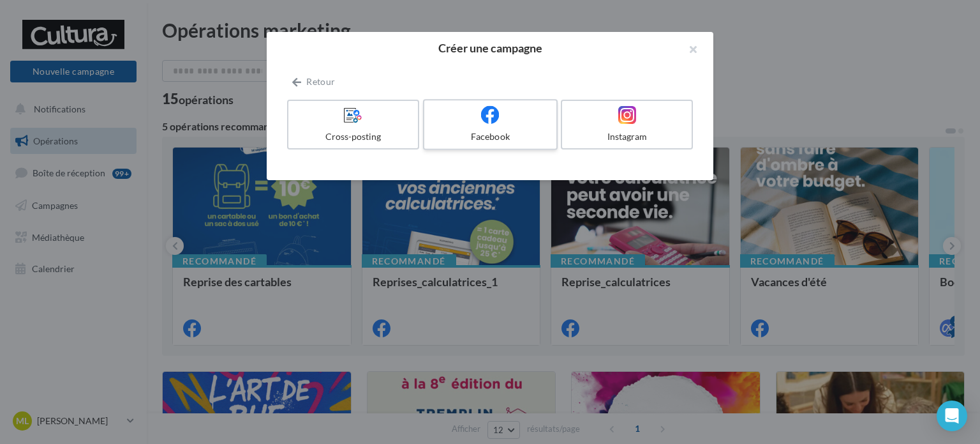  Describe the element at coordinates (952, 416) in the screenshot. I see `div: Open Intercom Messenger` at that location.